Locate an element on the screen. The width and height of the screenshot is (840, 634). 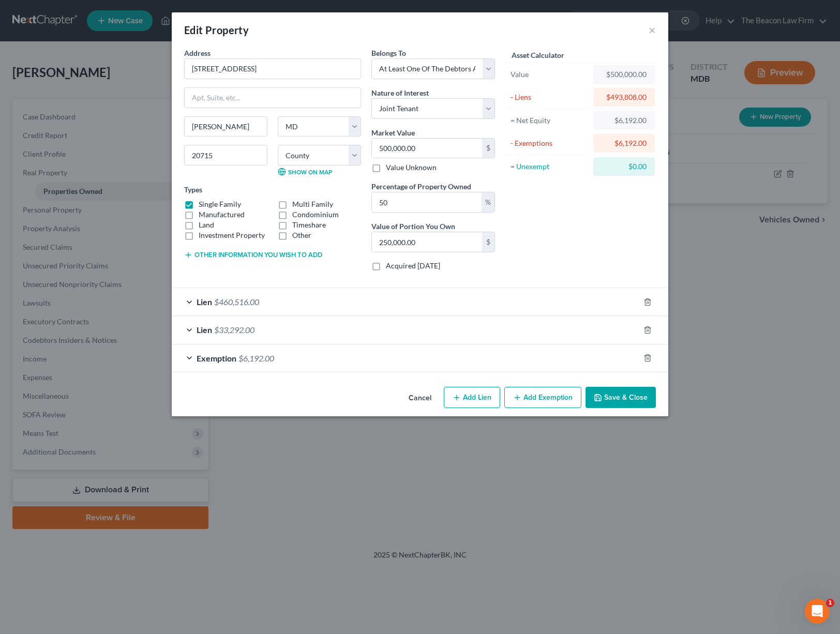
input: Enter city... is located at coordinates (225, 127).